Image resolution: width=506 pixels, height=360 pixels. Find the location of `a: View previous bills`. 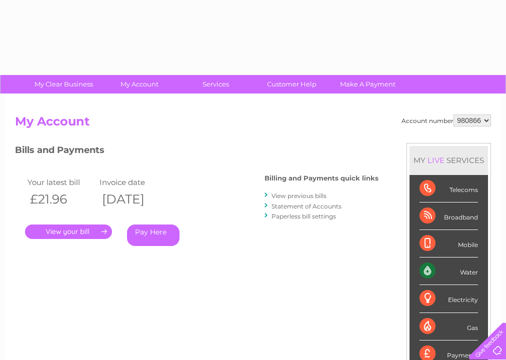

a: View previous bills is located at coordinates (299, 195).